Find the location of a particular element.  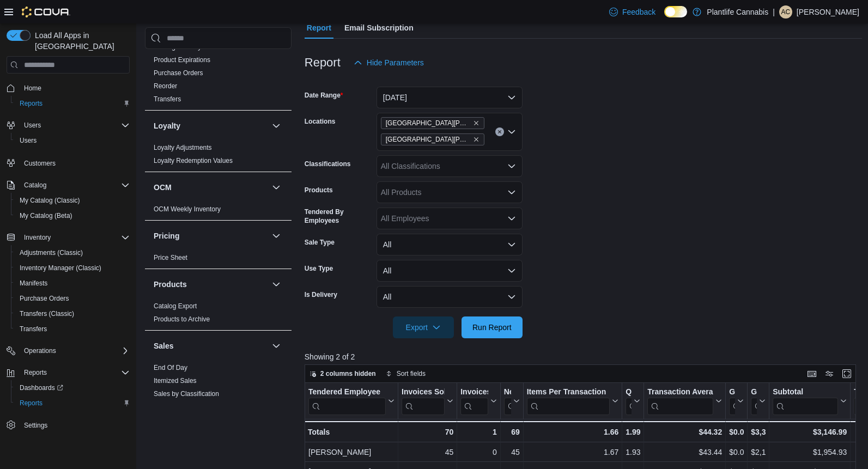

button: Operations is located at coordinates (68, 351).